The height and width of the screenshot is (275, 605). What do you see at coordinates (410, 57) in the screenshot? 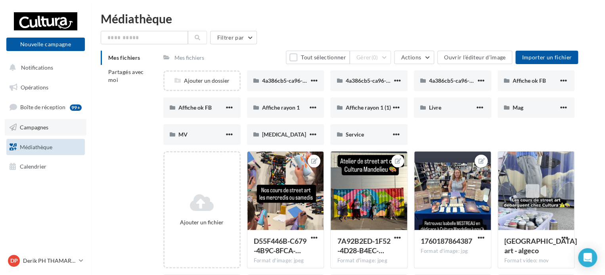
I see `span: Actions` at bounding box center [410, 57].